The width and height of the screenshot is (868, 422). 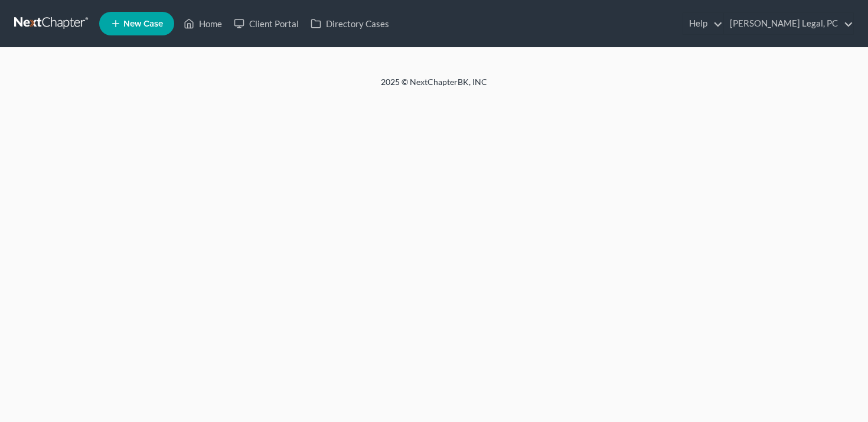 I want to click on a: Directory Cases, so click(x=349, y=24).